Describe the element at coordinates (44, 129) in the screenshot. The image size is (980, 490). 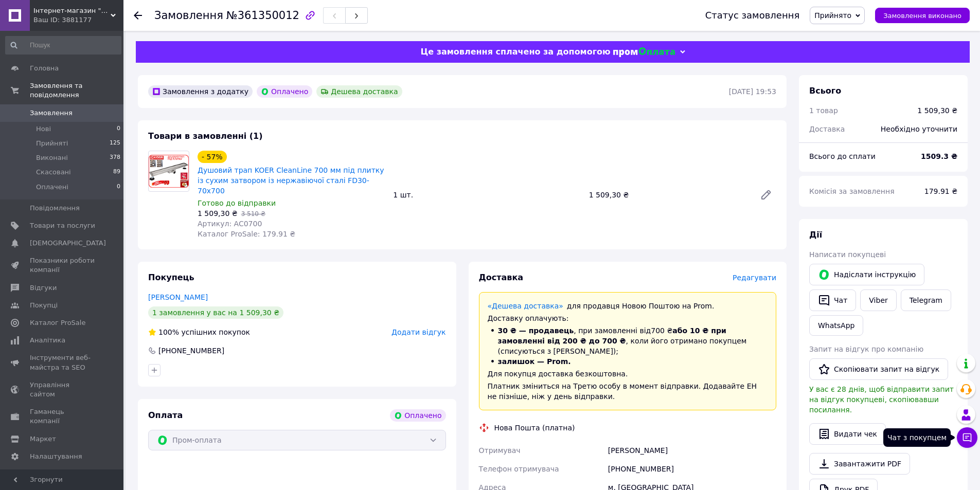
I see `span: Нові` at that location.